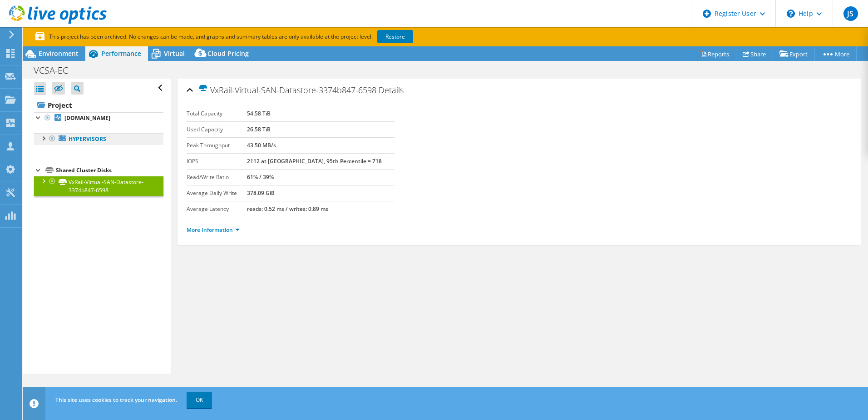  What do you see at coordinates (790, 14) in the screenshot?
I see `svg: \n` at bounding box center [790, 14].